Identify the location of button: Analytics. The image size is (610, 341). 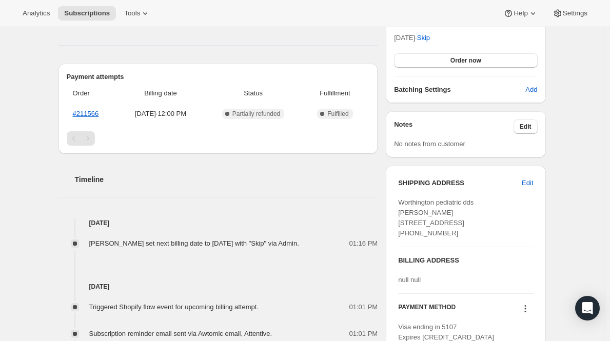
(36, 13).